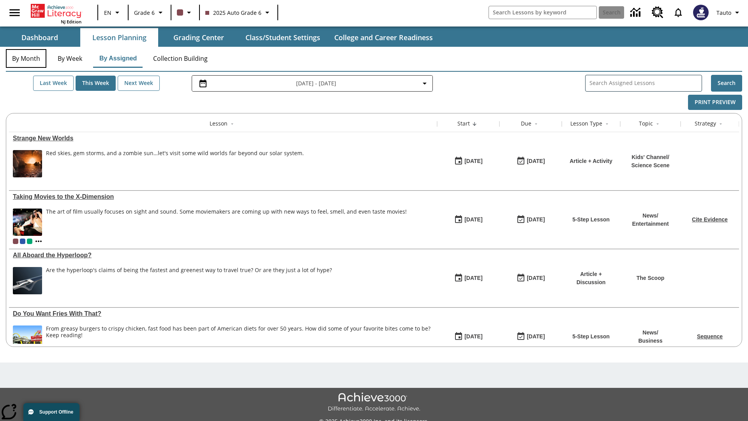 Image resolution: width=748 pixels, height=421 pixels. Describe the element at coordinates (312, 83) in the screenshot. I see `button: Select the date range menu item` at that location.